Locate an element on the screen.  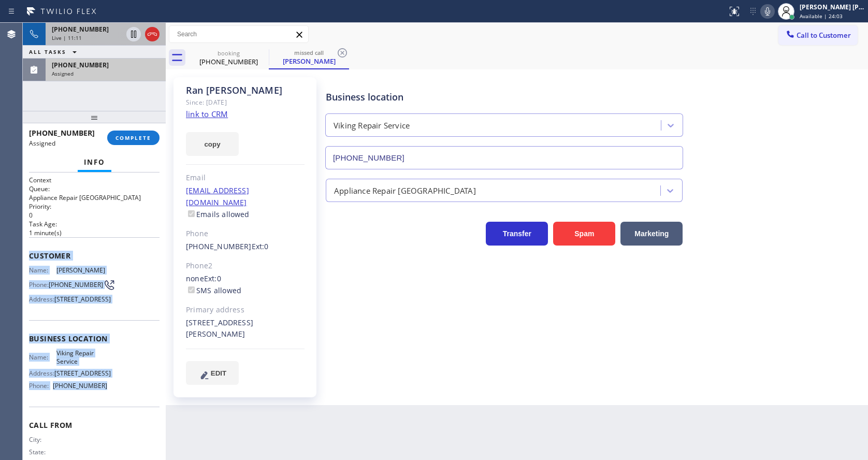
button: Mute is located at coordinates (768, 12).